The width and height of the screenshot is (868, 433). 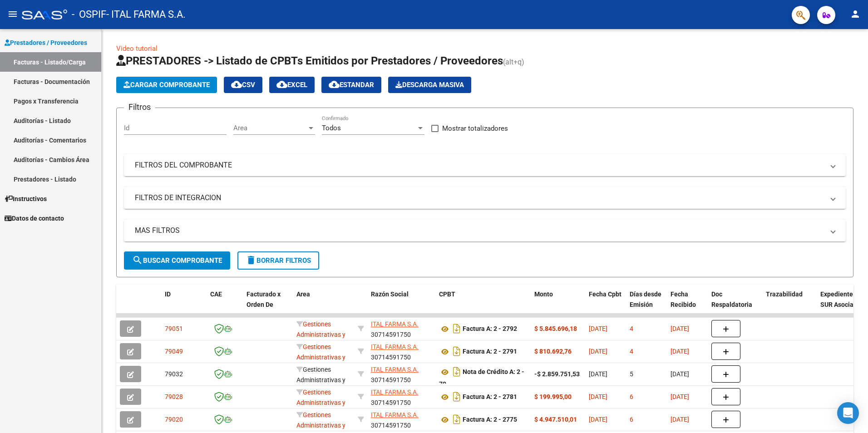 I want to click on mat-panel-title: MAS FILTROS, so click(x=479, y=230).